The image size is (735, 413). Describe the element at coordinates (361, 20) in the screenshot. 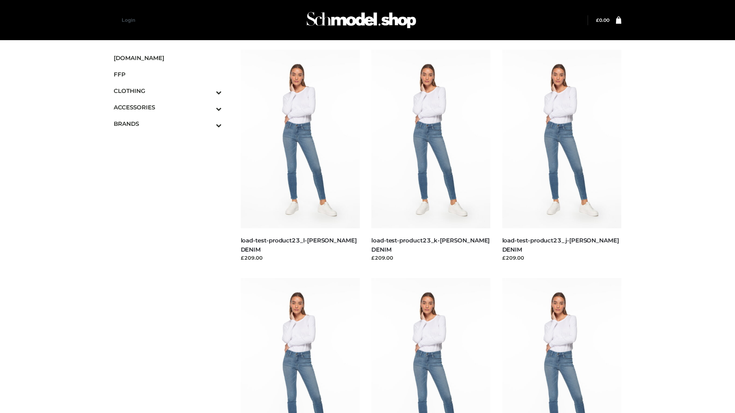

I see `a: Schmodel Admin 964` at that location.